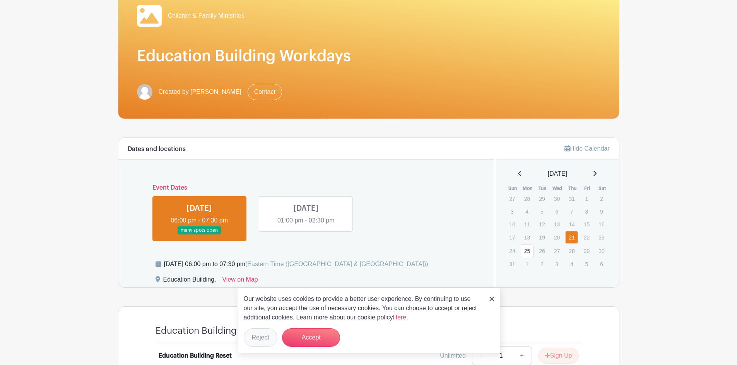  I want to click on th: Sat, so click(602, 189).